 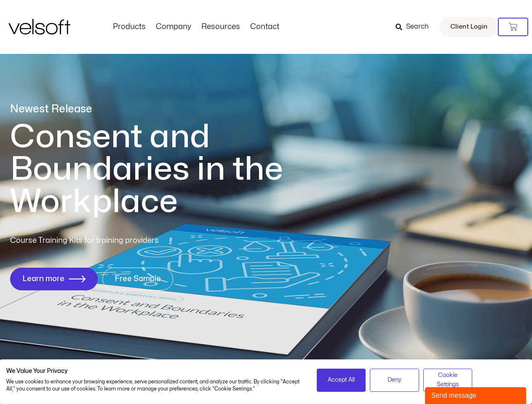 What do you see at coordinates (54, 279) in the screenshot?
I see `a: Learn more` at bounding box center [54, 279].